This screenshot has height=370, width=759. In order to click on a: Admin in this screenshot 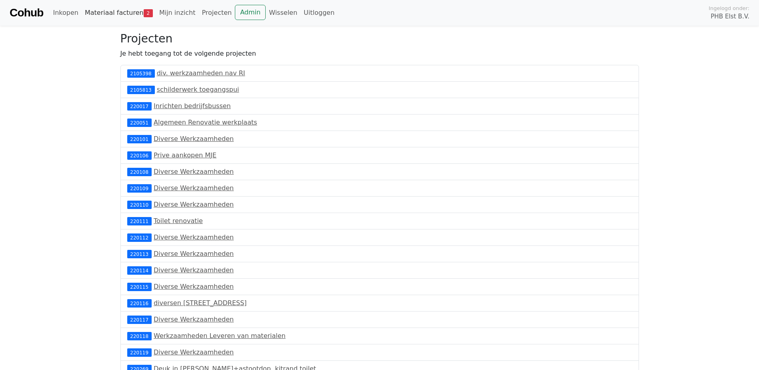, I will do `click(250, 12)`.